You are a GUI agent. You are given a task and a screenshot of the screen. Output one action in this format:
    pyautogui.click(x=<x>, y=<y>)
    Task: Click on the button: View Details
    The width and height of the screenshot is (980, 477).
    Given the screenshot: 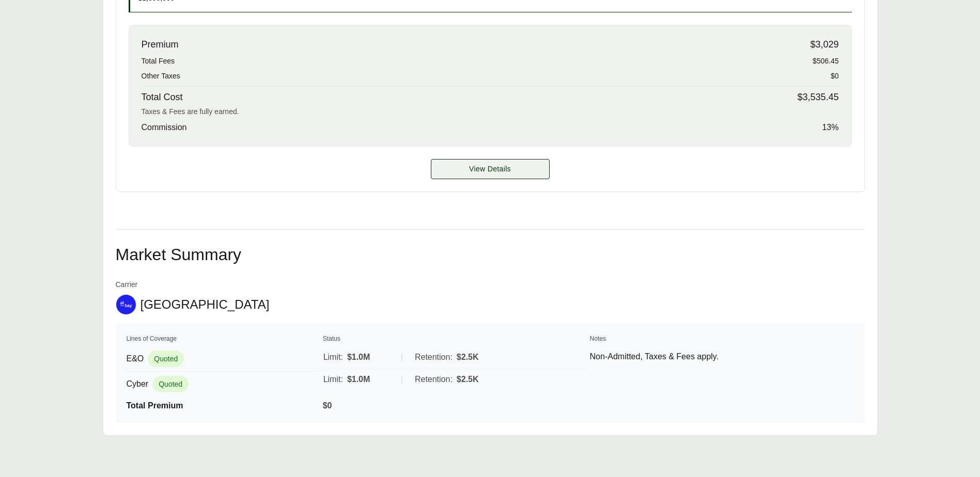 What is the action you would take?
    pyautogui.click(x=491, y=169)
    